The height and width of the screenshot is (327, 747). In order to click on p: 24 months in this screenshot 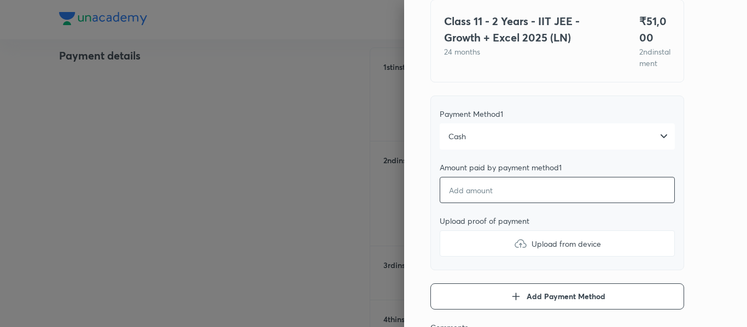, I will do `click(528, 51)`.